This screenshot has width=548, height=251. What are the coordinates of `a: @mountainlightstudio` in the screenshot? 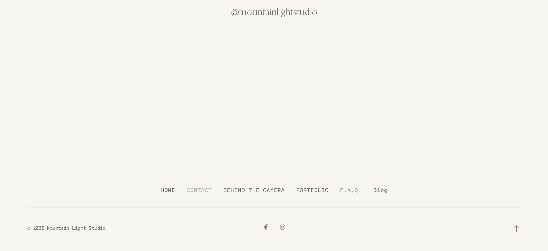 It's located at (274, 13).